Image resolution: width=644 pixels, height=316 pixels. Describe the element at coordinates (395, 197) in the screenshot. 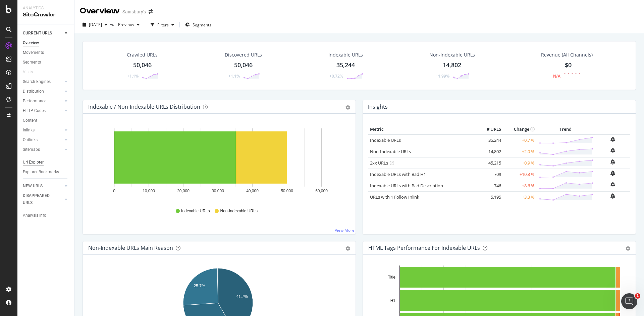

I see `a: URLs with 1 Follow Inlink` at that location.